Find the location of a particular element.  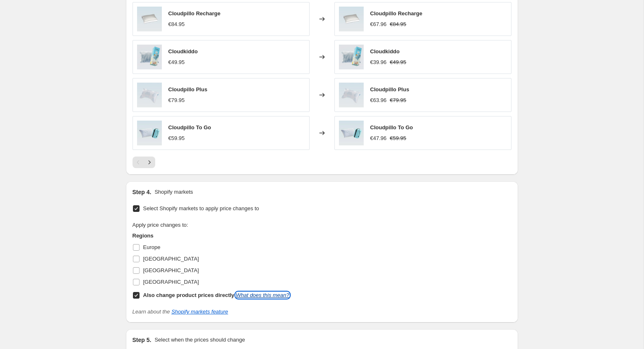

a: What does this mean? is located at coordinates (262, 295).